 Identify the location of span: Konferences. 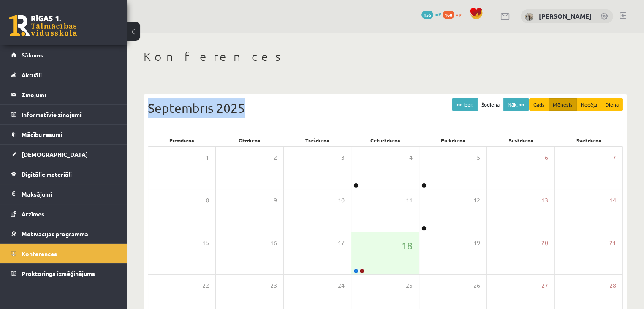
(39, 254).